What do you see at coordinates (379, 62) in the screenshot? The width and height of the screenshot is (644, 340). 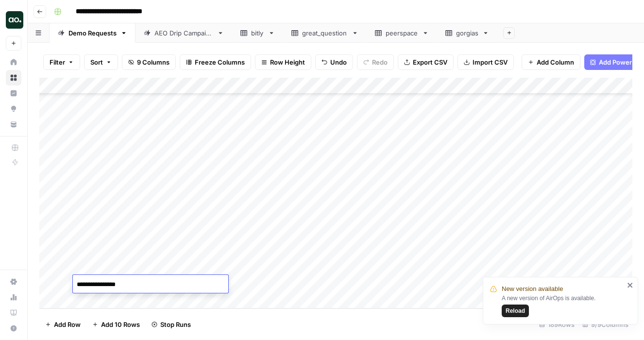 I see `span: Redo` at bounding box center [379, 62].